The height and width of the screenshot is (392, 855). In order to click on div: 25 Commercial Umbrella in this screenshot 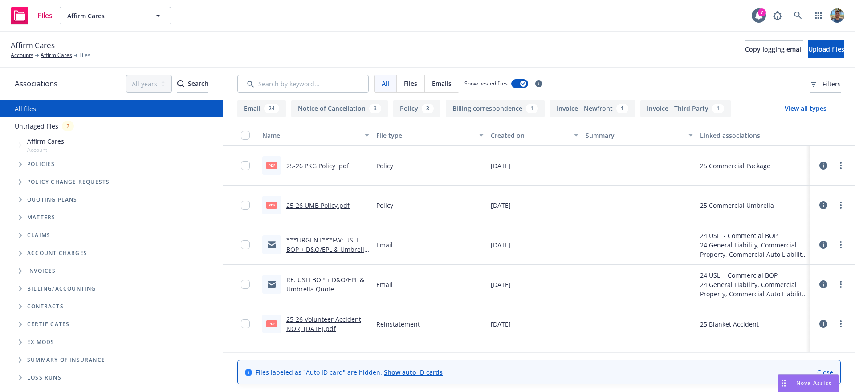, I will do `click(737, 205)`.